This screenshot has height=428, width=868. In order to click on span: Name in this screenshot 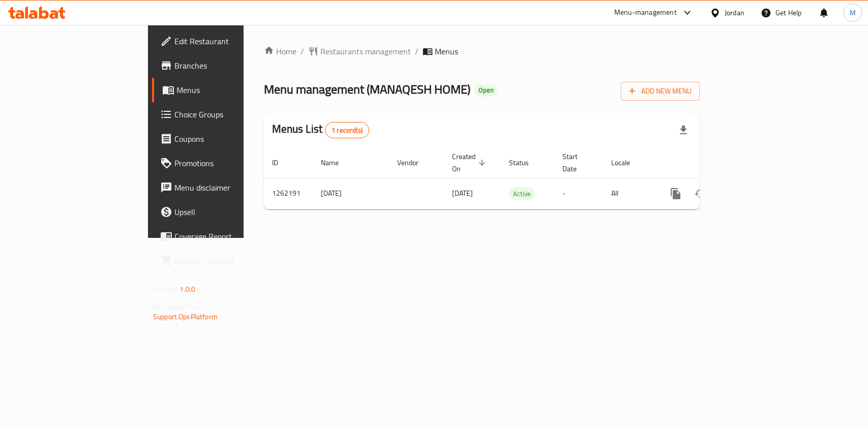, I will do `click(336, 163)`.